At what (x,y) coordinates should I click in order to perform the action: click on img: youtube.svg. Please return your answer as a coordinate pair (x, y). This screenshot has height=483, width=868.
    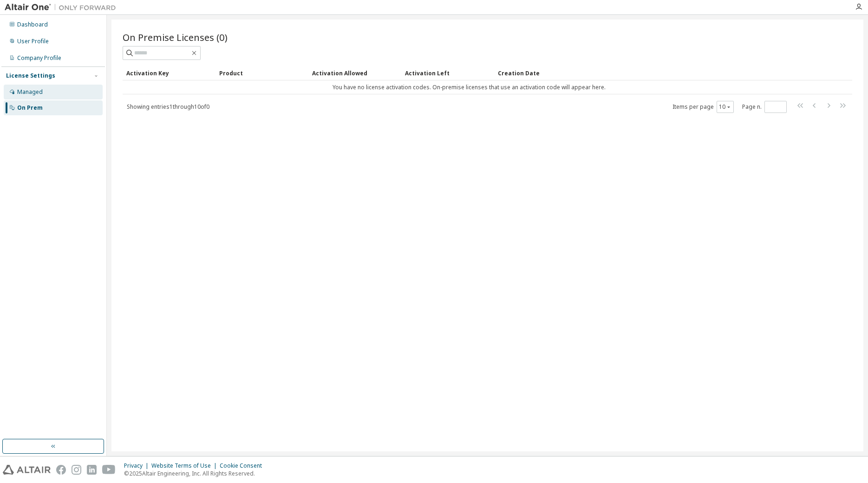
    Looking at the image, I should click on (109, 469).